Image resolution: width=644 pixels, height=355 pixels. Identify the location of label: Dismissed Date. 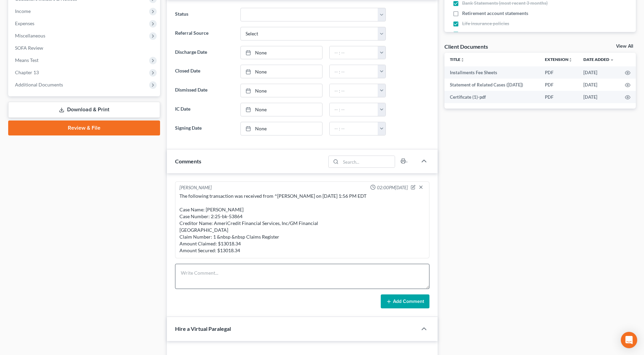
(205, 90).